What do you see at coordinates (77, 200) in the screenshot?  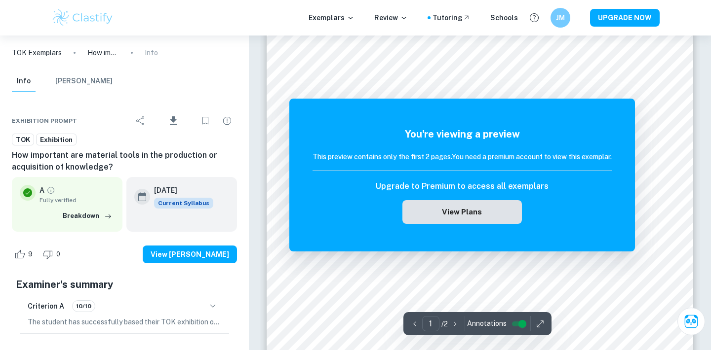 I see `span: Fully verified` at bounding box center [77, 200].